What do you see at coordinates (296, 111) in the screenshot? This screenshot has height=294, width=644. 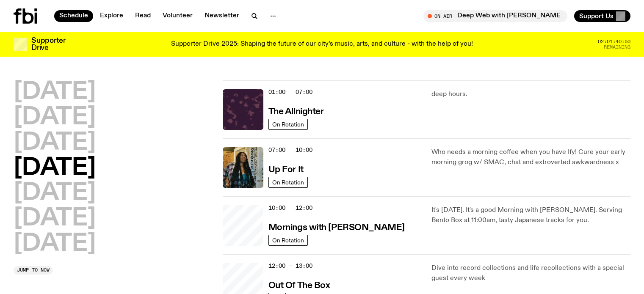 I see `a: The Allnighter` at bounding box center [296, 111].